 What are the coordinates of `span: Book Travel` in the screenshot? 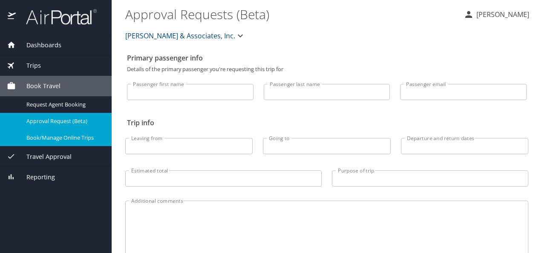 It's located at (38, 86).